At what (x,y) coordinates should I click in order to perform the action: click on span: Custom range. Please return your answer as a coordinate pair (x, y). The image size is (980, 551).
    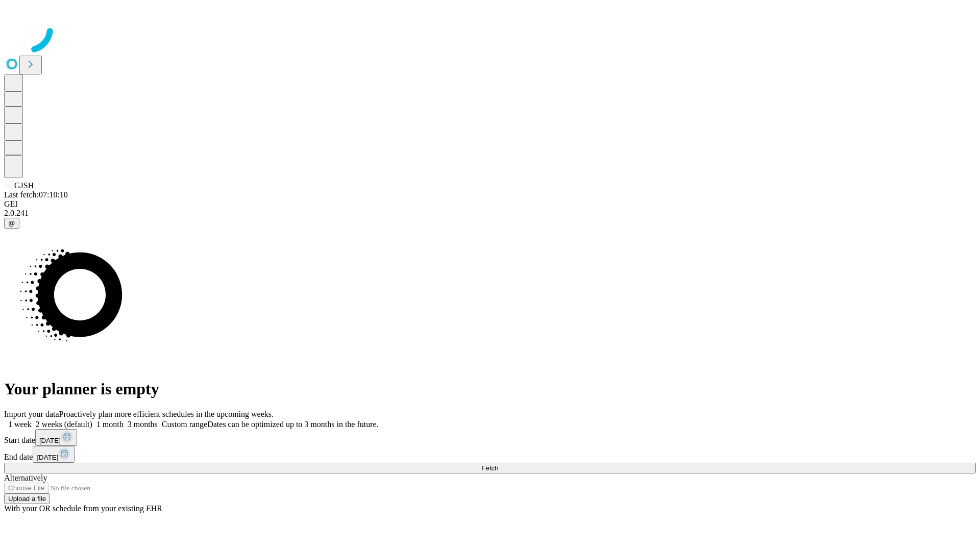
    Looking at the image, I should click on (184, 424).